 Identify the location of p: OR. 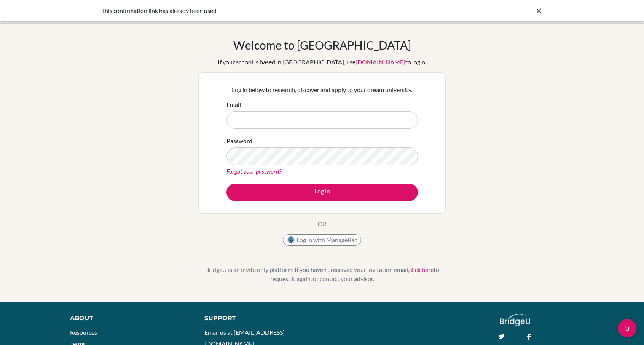
(322, 224).